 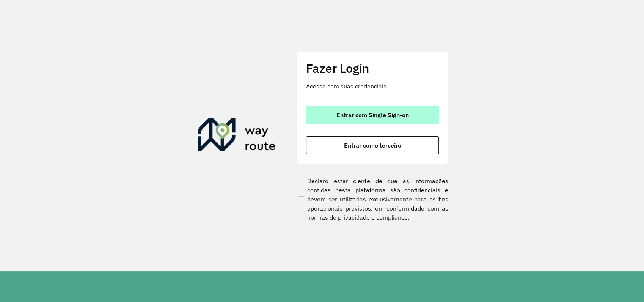 What do you see at coordinates (372, 115) in the screenshot?
I see `span: Entrar com Single Sign-on` at bounding box center [372, 115].